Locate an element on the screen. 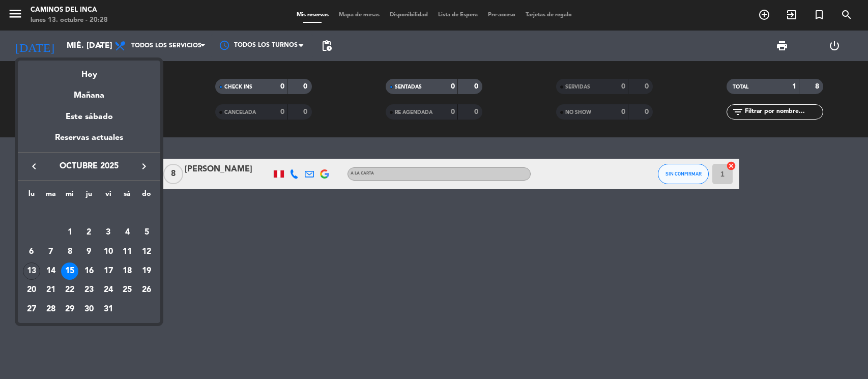  div: 12 is located at coordinates (146, 252).